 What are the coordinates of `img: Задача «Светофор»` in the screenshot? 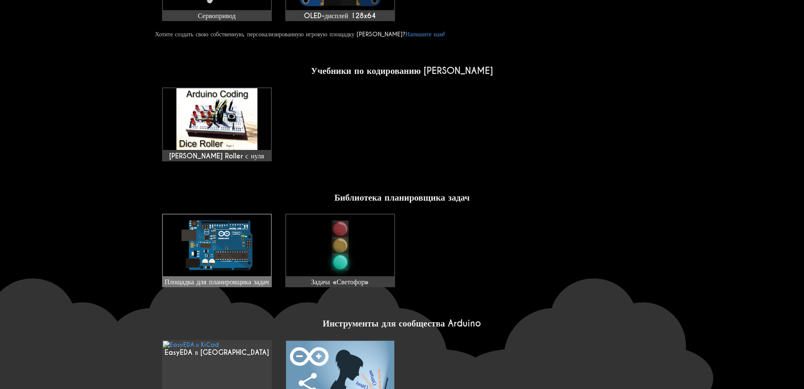 It's located at (340, 245).